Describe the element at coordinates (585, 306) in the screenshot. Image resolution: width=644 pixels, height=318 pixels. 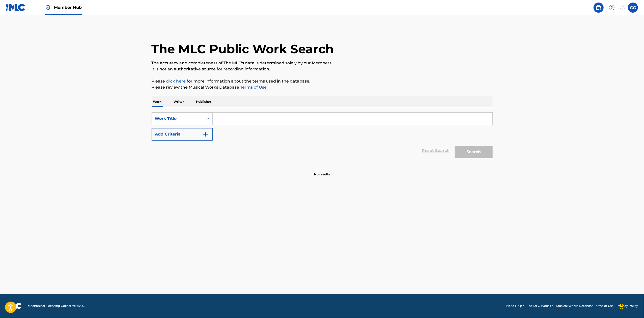
I see `a: Musical Works Database Terms of Use` at that location.